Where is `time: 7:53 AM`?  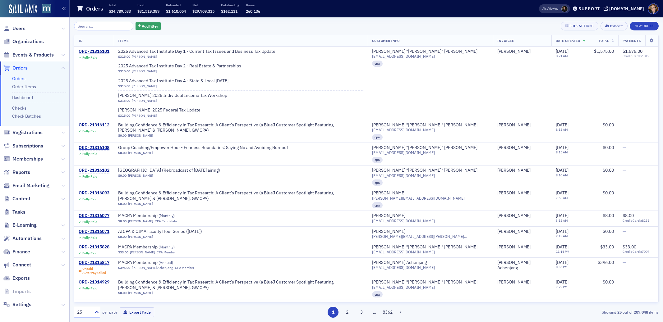
time: 7:53 AM is located at coordinates (561, 198).